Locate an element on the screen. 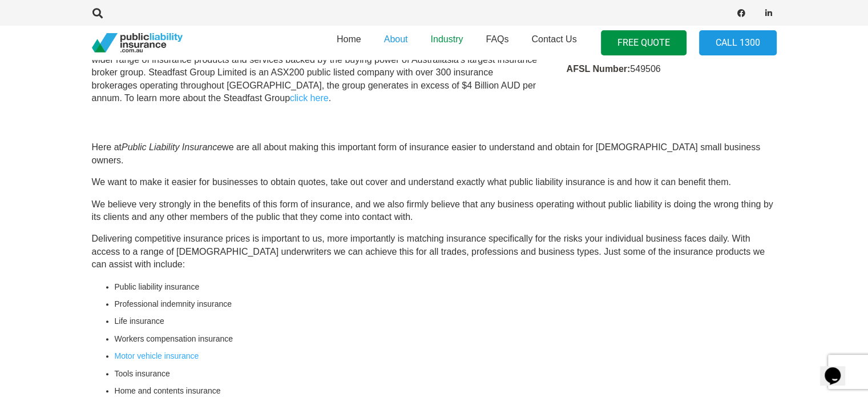 The height and width of the screenshot is (397, 868). a: Search is located at coordinates (98, 13).